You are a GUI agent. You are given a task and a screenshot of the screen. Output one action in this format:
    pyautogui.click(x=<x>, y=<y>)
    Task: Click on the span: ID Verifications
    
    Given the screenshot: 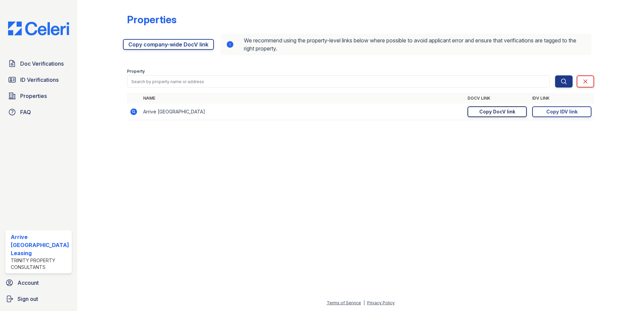 What is the action you would take?
    pyautogui.click(x=40, y=80)
    